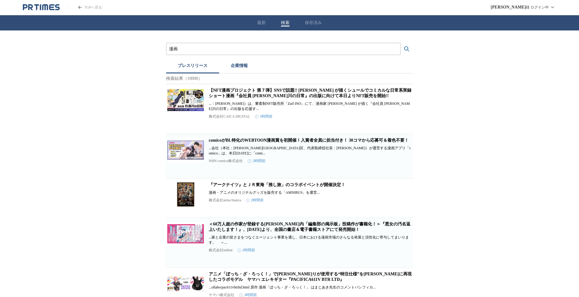  Describe the element at coordinates (226, 161) in the screenshot. I see `p: NHN comico株式会社` at that location.